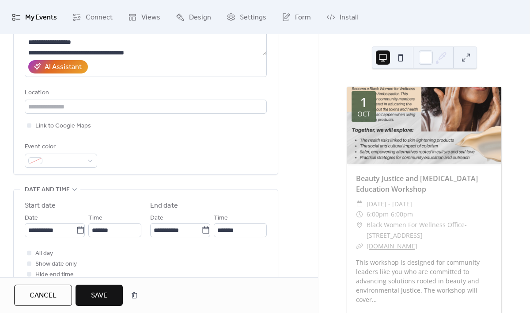  I want to click on span: Save, so click(99, 295).